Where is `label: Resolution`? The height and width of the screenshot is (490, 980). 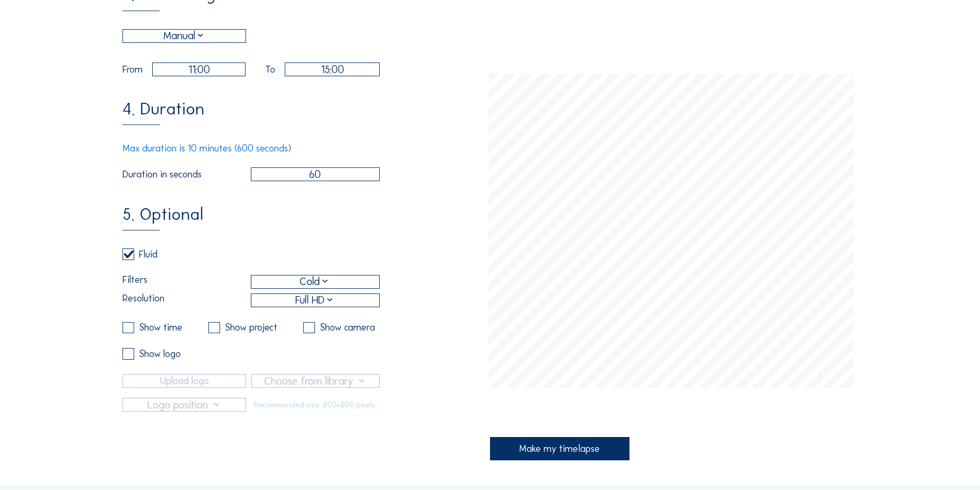
label: Resolution is located at coordinates (186, 300).